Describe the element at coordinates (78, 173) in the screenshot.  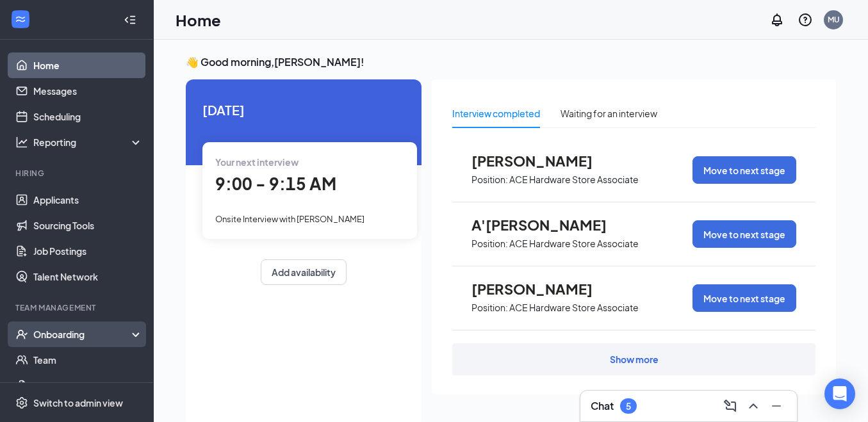
I see `div: Hiring` at that location.